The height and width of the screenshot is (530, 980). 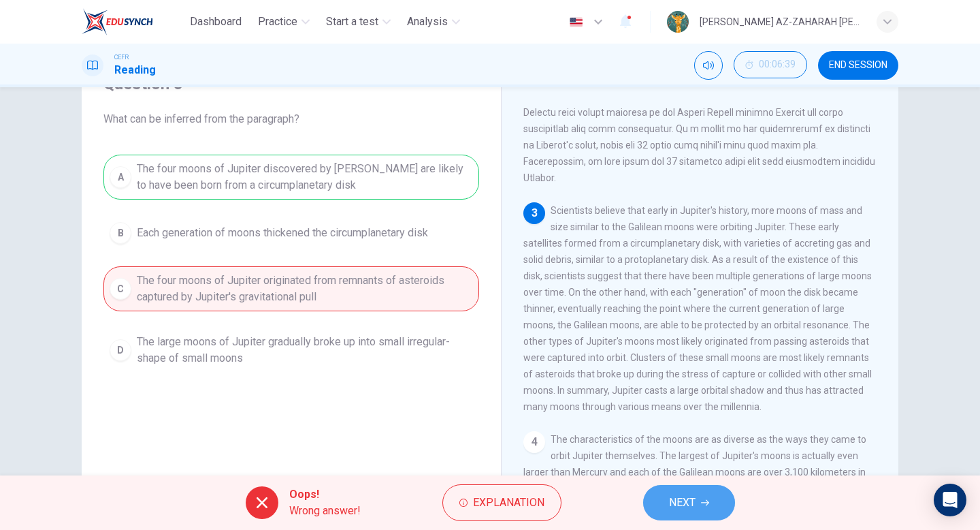 I want to click on img: EduSynch logo, so click(x=117, y=22).